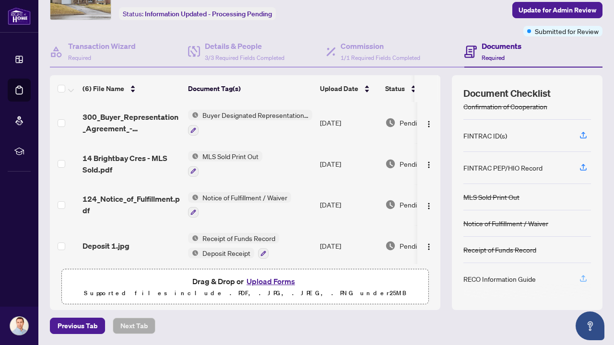 The width and height of the screenshot is (614, 345). I want to click on div: MLS Sold Print Out, so click(491, 197).